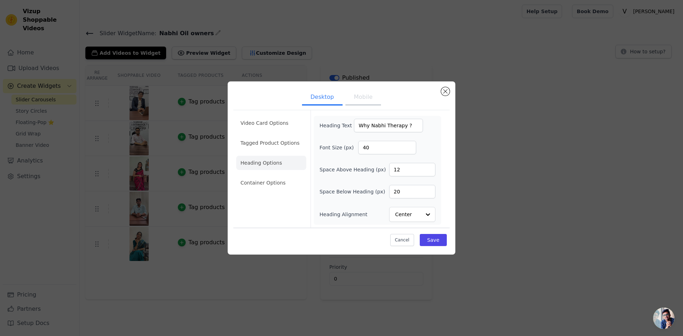 Image resolution: width=683 pixels, height=336 pixels. I want to click on label: Heading Text, so click(336, 126).